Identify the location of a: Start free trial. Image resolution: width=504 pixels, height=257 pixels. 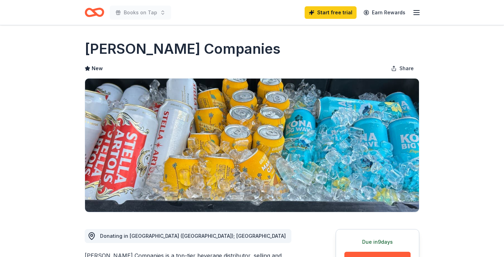
(330, 13).